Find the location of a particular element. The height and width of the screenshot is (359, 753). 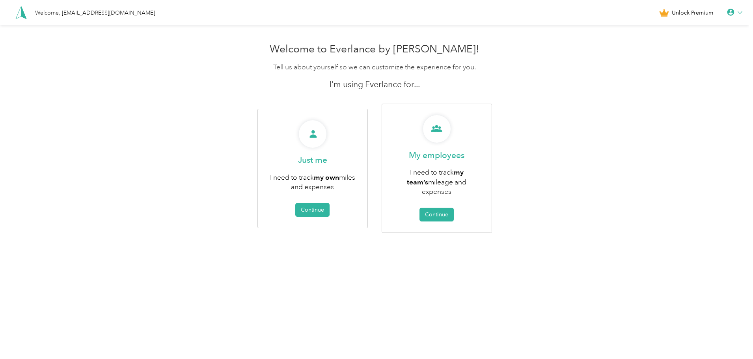

b: my own is located at coordinates (327, 177).